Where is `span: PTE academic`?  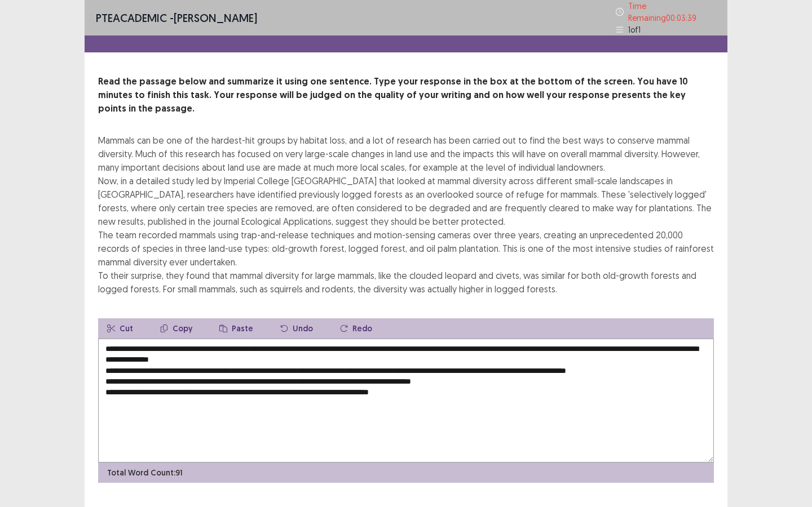
span: PTE academic is located at coordinates (132, 18).